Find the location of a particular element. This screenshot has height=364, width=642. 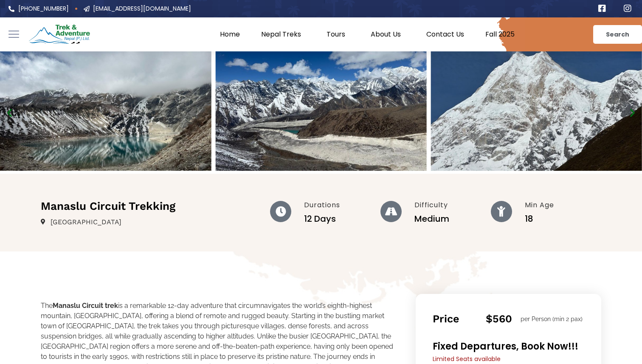

div: 3 / 3 is located at coordinates (321, 113).